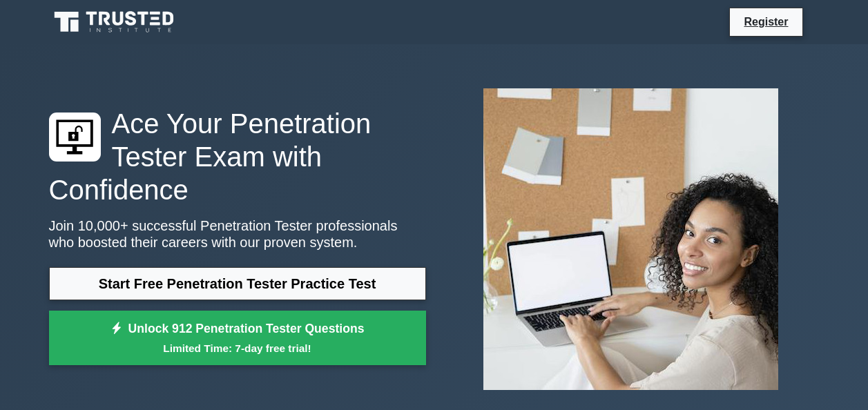 The width and height of the screenshot is (868, 410). Describe the element at coordinates (238, 284) in the screenshot. I see `a: Start Free Penetration Tester Practice Test` at that location.